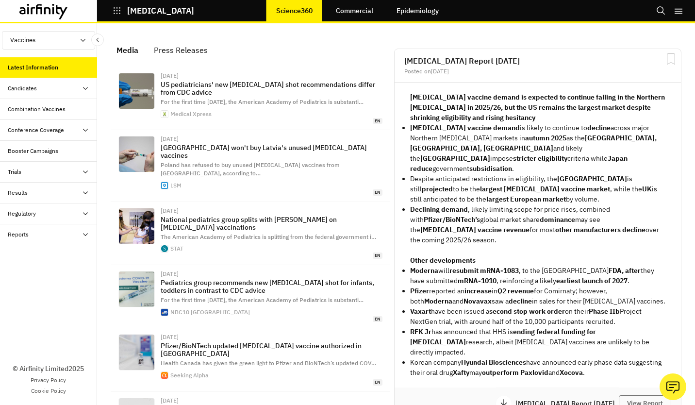 The width and height of the screenshot is (695, 405). Describe the element at coordinates (36, 109) in the screenshot. I see `div: Combination Vaccines` at that location.